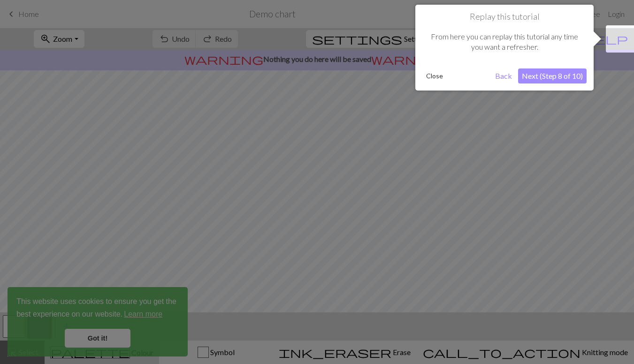 The width and height of the screenshot is (634, 364). What do you see at coordinates (552, 76) in the screenshot?
I see `button: Next (Step 8 of 10)` at bounding box center [552, 76].